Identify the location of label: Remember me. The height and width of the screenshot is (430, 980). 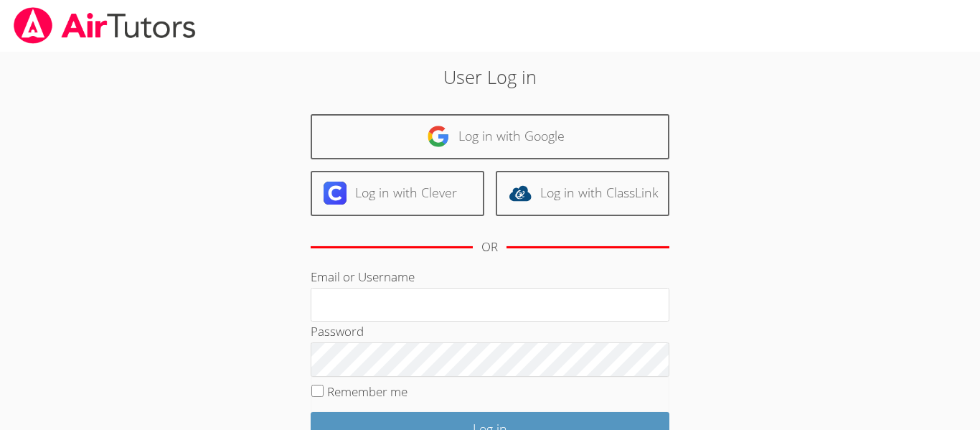
(368, 390).